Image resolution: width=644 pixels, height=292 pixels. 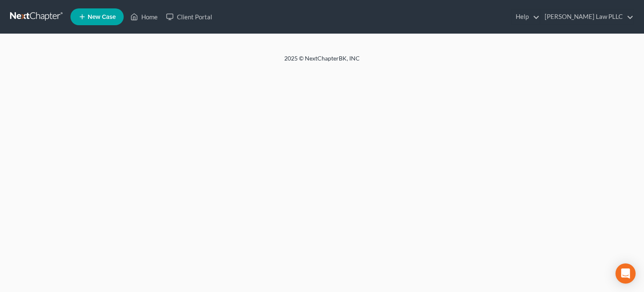 I want to click on new-legal-case-button: New Case, so click(x=97, y=17).